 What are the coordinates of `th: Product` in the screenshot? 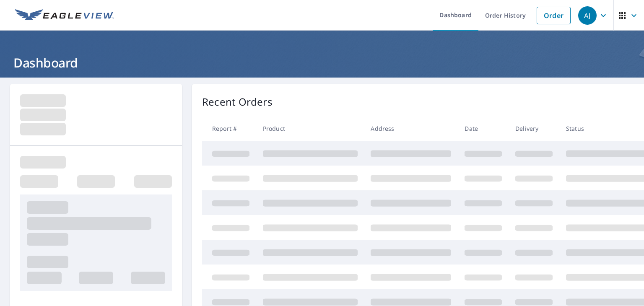 It's located at (310, 128).